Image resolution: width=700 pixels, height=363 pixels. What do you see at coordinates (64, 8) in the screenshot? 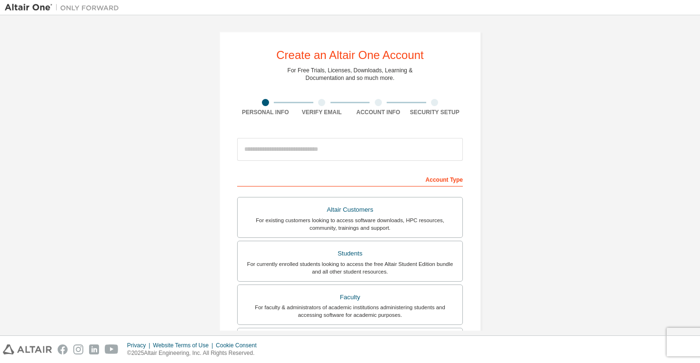
I see `img: Altair One` at bounding box center [64, 8].